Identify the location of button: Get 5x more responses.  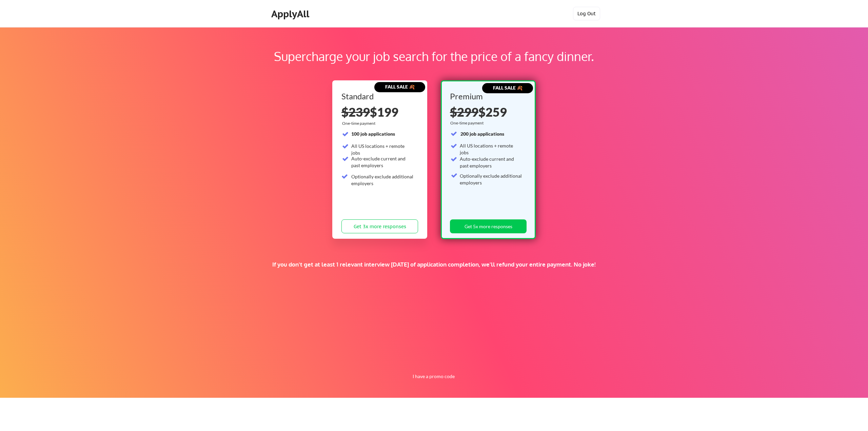
(488, 226).